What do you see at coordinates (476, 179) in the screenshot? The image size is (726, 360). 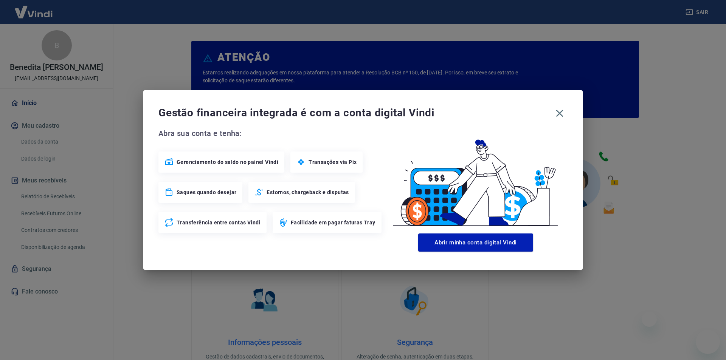 I see `img: Good Billing` at bounding box center [476, 179].